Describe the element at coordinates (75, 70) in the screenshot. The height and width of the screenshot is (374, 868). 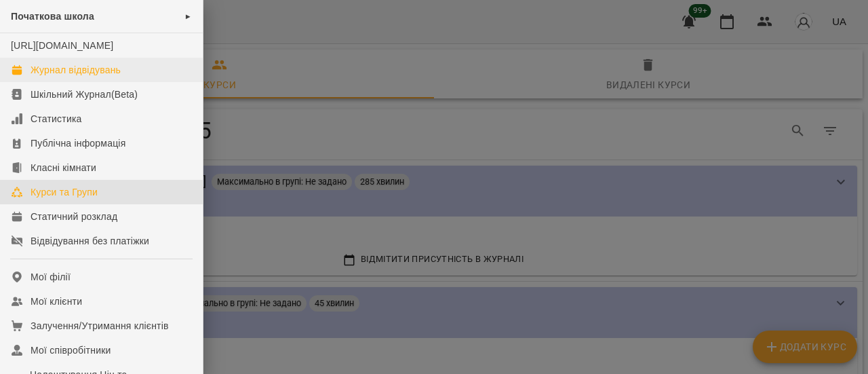
I see `div: Журнал відвідувань` at that location.